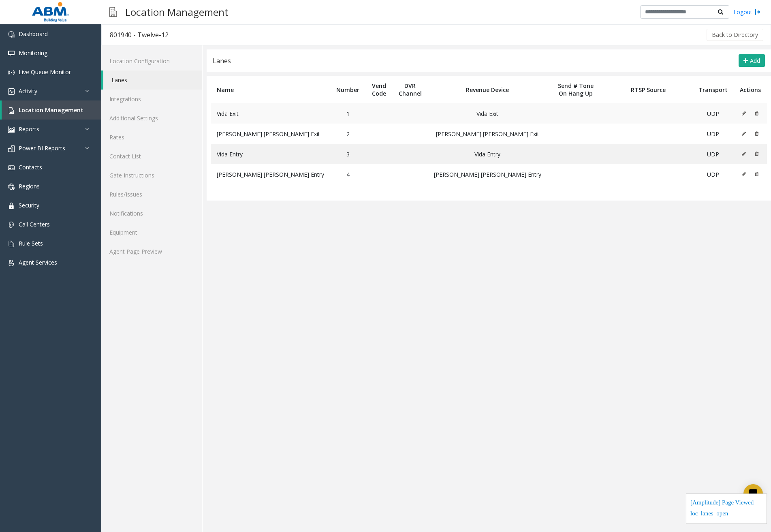 The image size is (771, 532). Describe the element at coordinates (757, 12) in the screenshot. I see `img: logout` at that location.